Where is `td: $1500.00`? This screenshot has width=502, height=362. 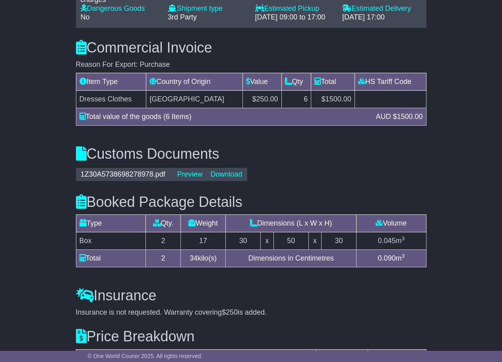
td: $1500.00 is located at coordinates (333, 99).